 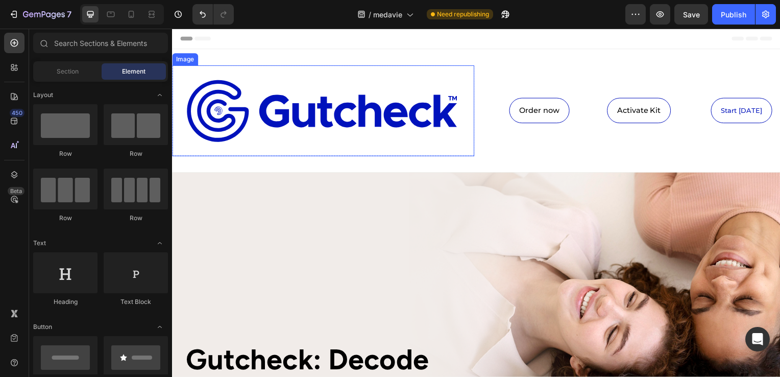 What do you see at coordinates (39, 243) in the screenshot?
I see `span: Text` at bounding box center [39, 243].